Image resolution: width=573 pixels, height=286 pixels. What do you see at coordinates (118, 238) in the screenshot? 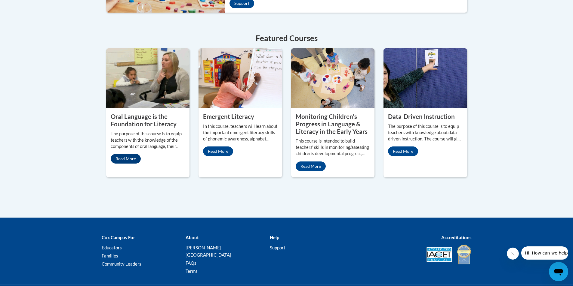
I see `b: Cox Campus For` at bounding box center [118, 238].